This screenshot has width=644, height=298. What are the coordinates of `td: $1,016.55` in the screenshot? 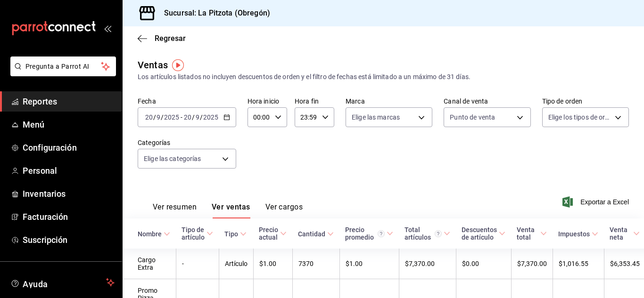 It's located at (578, 264).